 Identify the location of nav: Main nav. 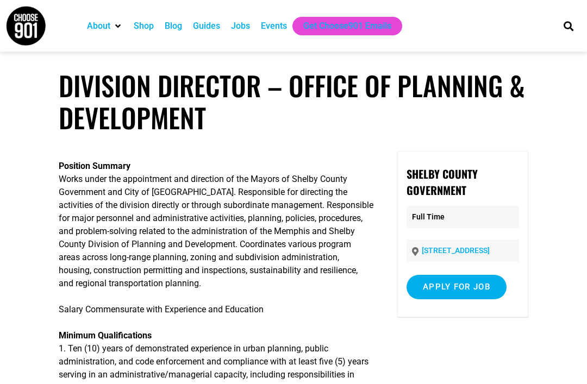
(315, 26).